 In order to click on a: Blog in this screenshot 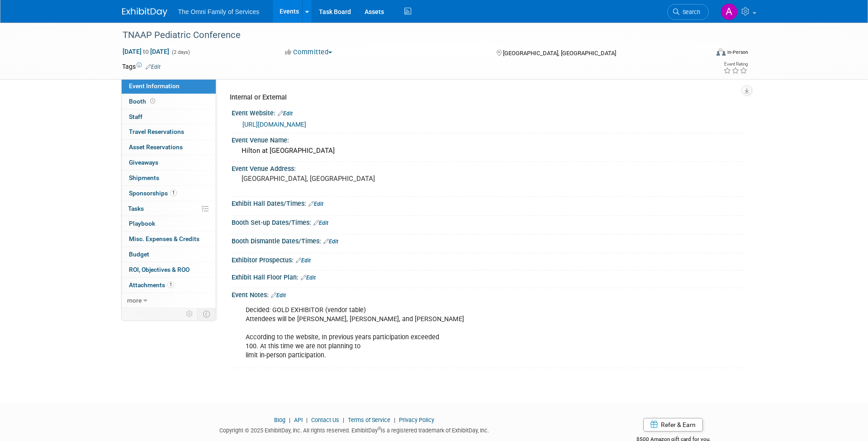, I will do `click(280, 420)`.